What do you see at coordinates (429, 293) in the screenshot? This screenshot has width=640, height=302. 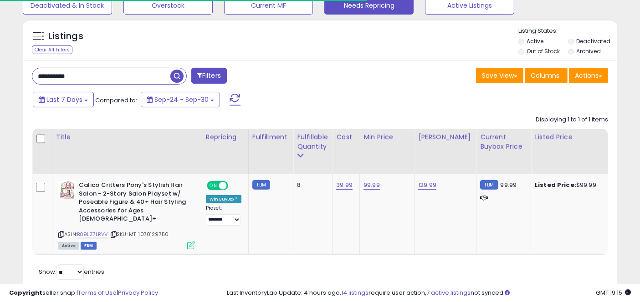 I see `div: Last InventoryLab Update: 4 hours ago, require user action, not synced.` at bounding box center [429, 293].